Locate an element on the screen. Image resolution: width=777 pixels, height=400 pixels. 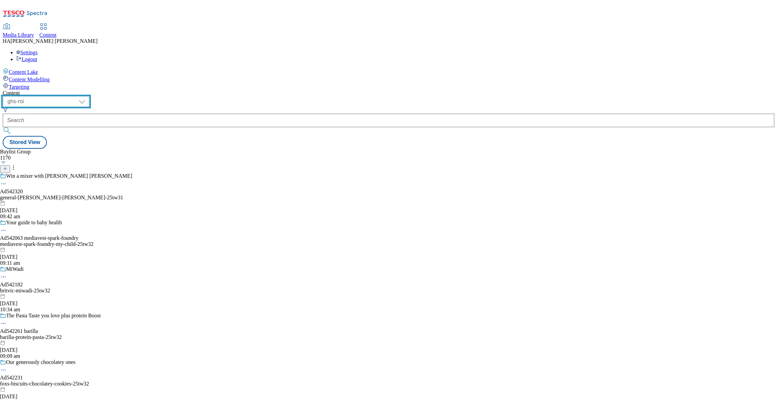
button: Stored View is located at coordinates (25, 142).